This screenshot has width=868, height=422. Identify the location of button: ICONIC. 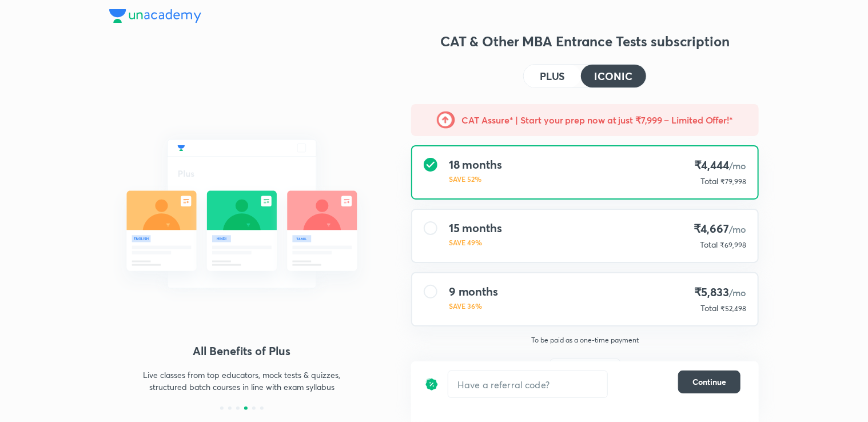
(614, 76).